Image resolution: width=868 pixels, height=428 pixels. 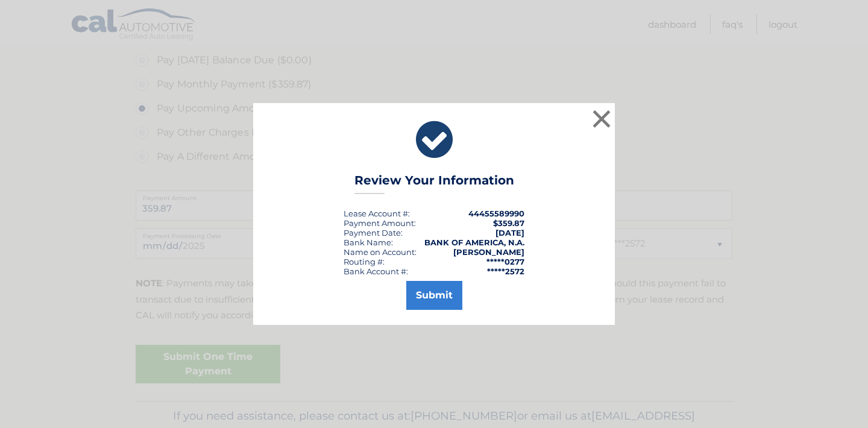 I want to click on div: Name on Account:, so click(x=380, y=252).